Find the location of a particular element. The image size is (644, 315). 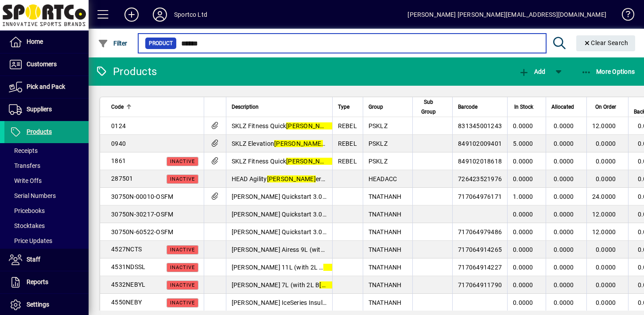

span: Group is located at coordinates (375, 107).